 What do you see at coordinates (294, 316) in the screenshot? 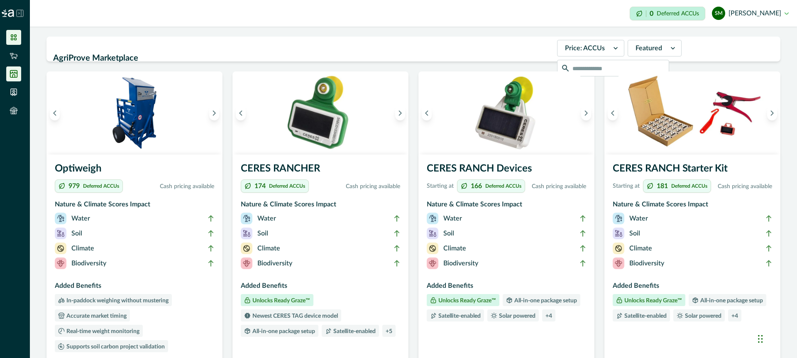
I see `p: Newest CERES TAG device model` at bounding box center [294, 316].